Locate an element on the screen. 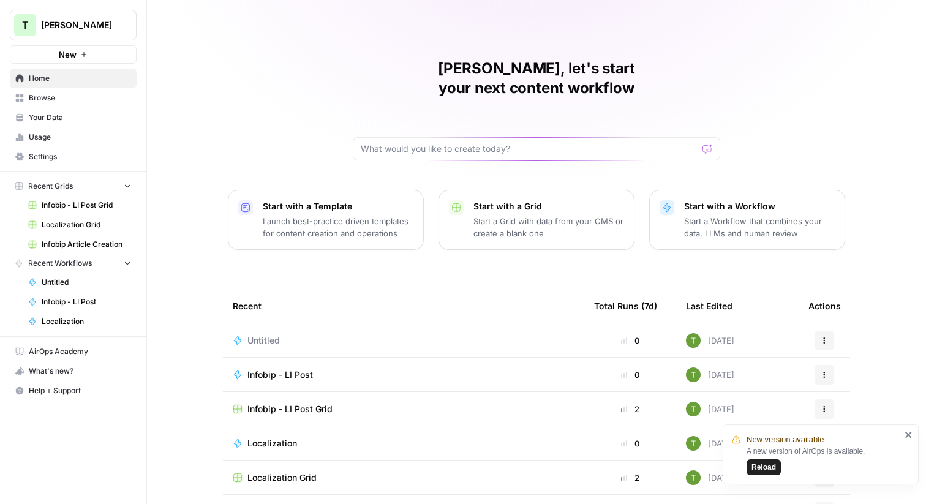  span: Infobip Article Creation is located at coordinates (86, 244).